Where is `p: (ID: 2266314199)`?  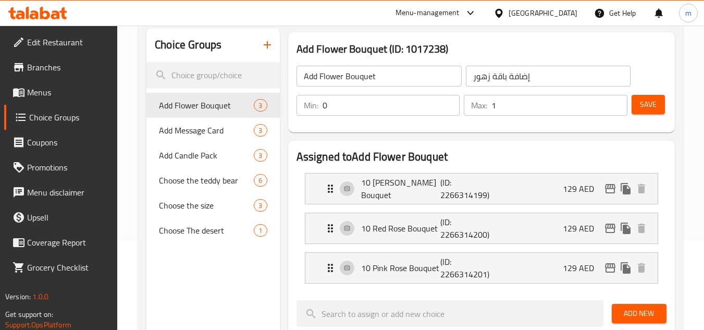
p: (ID: 2266314199) is located at coordinates (467, 189).